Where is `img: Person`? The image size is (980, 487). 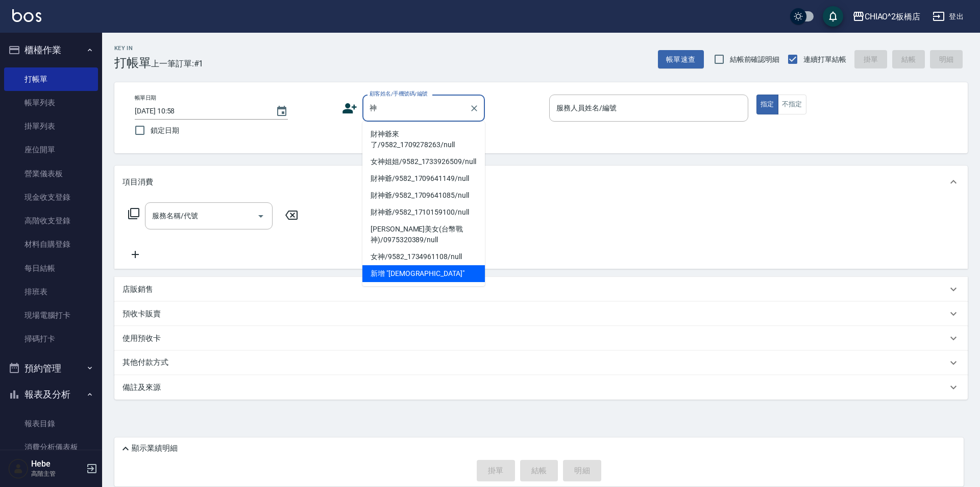 img: Person is located at coordinates (18, 469).